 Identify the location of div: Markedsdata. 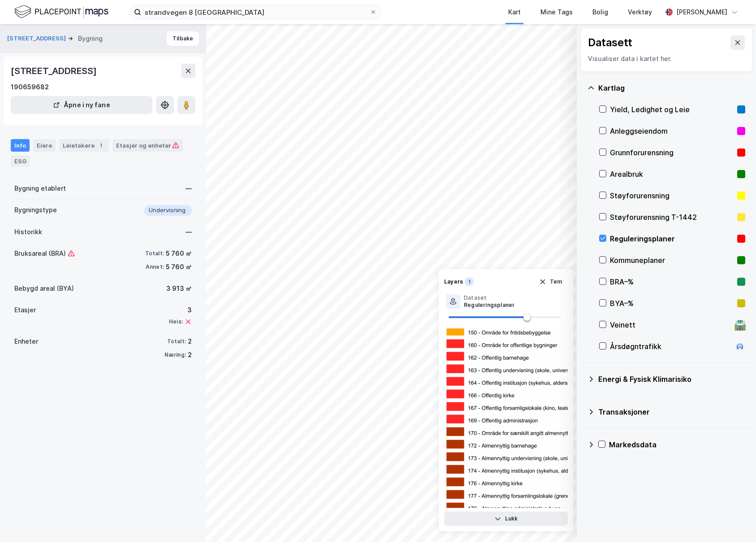
(677, 445).